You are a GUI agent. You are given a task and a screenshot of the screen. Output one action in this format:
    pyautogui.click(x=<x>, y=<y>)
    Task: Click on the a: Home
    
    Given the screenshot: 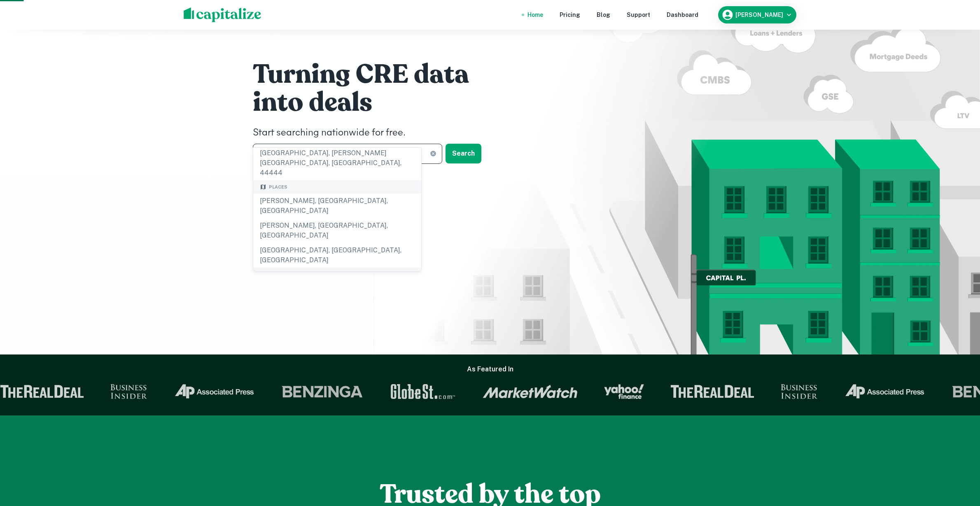 What is the action you would take?
    pyautogui.click(x=536, y=15)
    